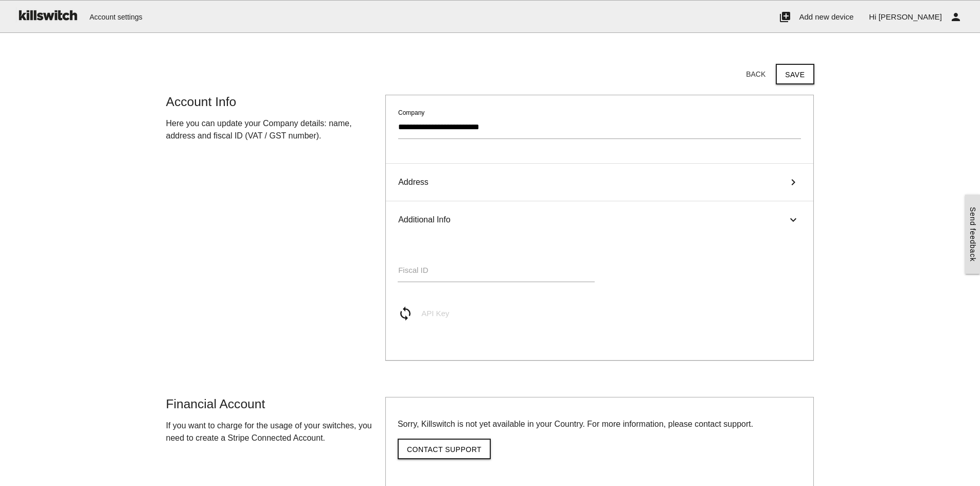 This screenshot has width=980, height=486. What do you see at coordinates (116, 17) in the screenshot?
I see `span: Account settings` at bounding box center [116, 17].